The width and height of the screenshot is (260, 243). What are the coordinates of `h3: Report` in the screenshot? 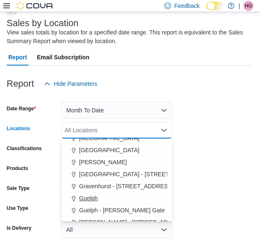 It's located at (20, 84).